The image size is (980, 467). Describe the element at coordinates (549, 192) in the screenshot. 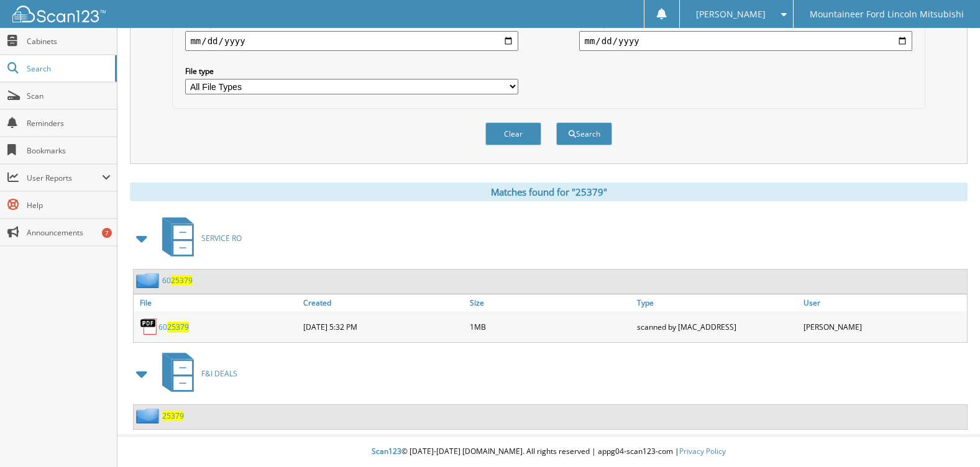

I see `div: Matches found for "25379"` at that location.